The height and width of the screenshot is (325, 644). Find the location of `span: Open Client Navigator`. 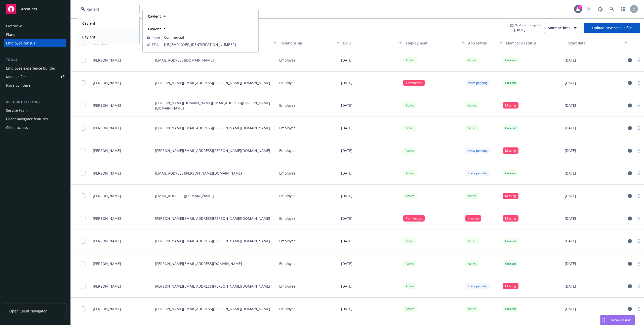

span: Open Client Navigator is located at coordinates (28, 311).